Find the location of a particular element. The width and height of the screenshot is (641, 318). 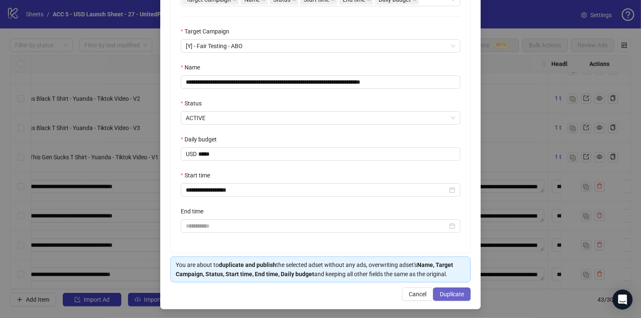

label: Start time is located at coordinates (198, 175).